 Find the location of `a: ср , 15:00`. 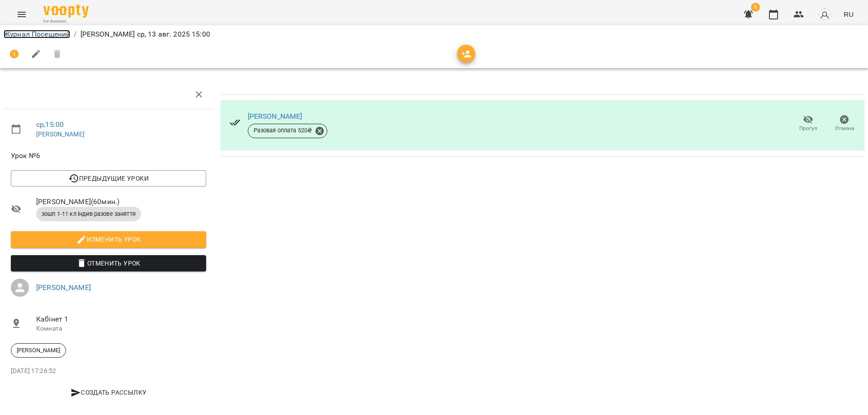

a: ср , 15:00 is located at coordinates (50, 124).